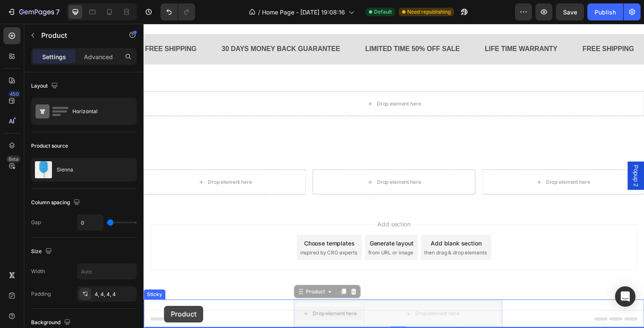 Image resolution: width=644 pixels, height=328 pixels. I want to click on div: Layout, so click(45, 86).